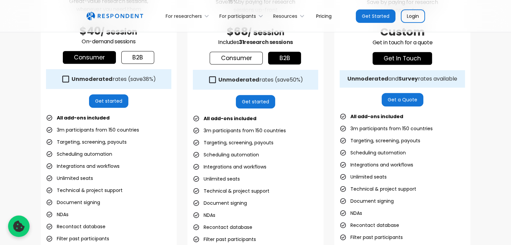 The width and height of the screenshot is (511, 245). I want to click on a: home, so click(115, 16).